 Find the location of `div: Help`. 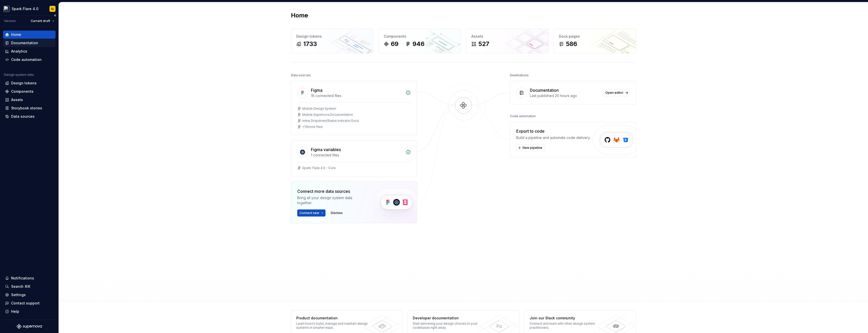

div: Help is located at coordinates (15, 312).